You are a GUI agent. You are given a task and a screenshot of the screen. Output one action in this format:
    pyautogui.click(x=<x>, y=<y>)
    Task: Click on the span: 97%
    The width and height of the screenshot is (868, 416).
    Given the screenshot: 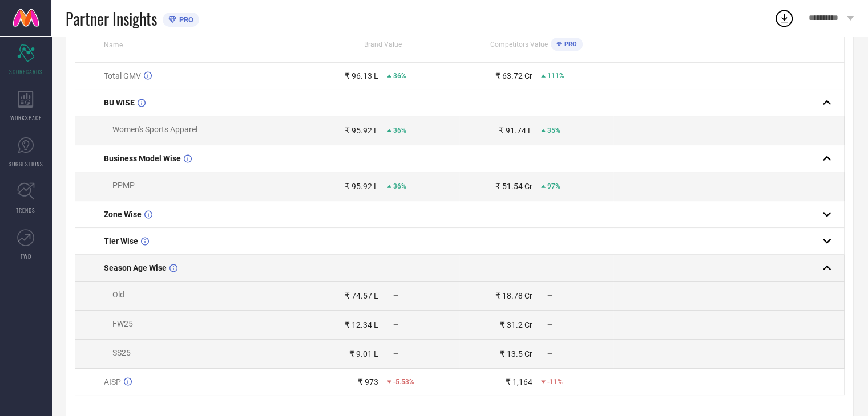 What is the action you would take?
    pyautogui.click(x=554, y=186)
    